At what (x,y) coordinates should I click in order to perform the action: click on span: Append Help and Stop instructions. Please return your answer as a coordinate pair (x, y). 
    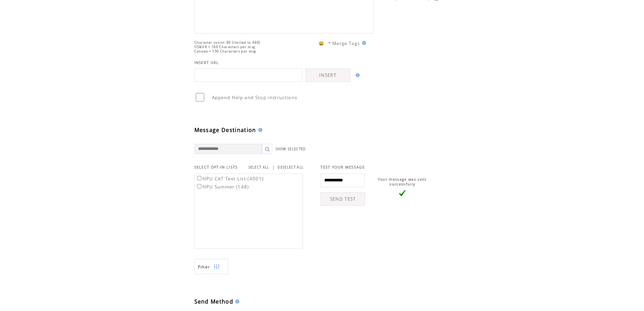
    Looking at the image, I should click on (255, 98).